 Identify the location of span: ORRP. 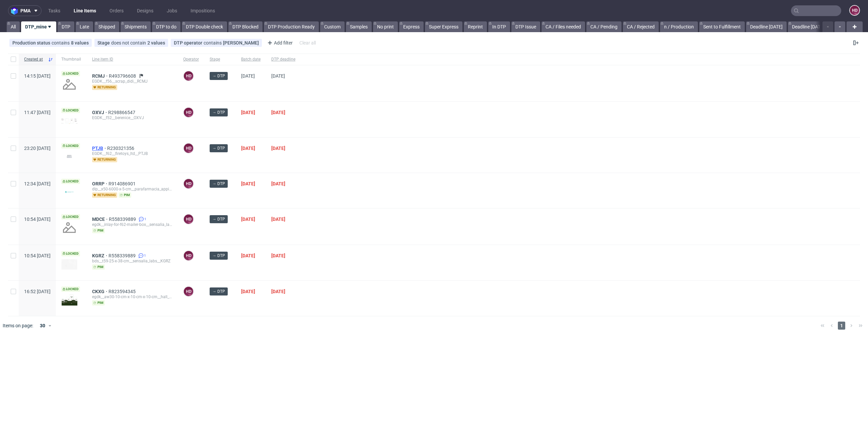
(100, 184).